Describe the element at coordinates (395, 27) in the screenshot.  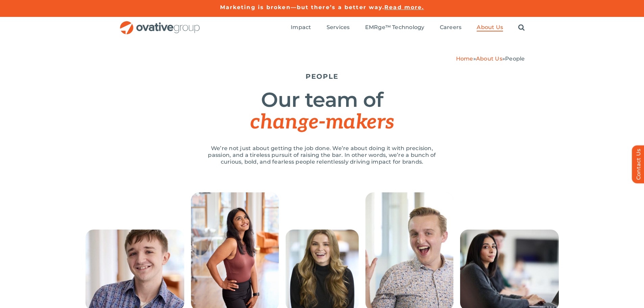
I see `span: EMRge™ Technology` at that location.